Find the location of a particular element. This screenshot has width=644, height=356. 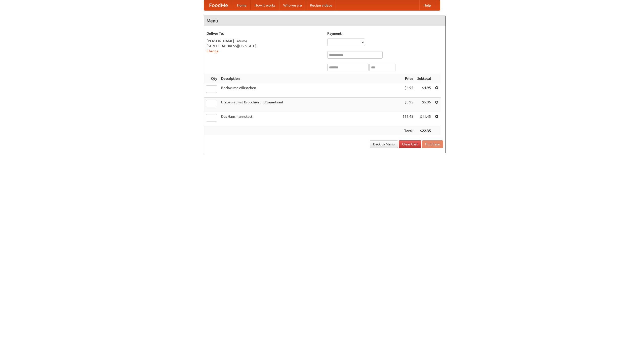

th: $22.35 is located at coordinates (424, 131).